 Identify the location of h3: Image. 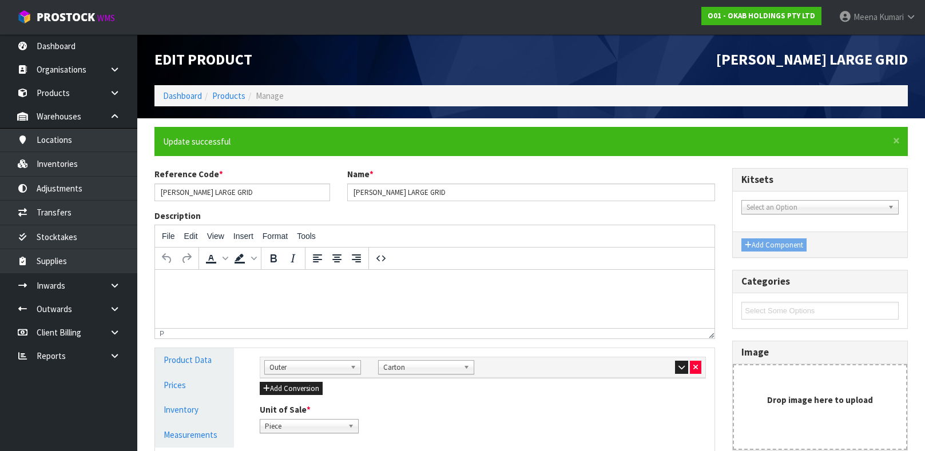
(819, 352).